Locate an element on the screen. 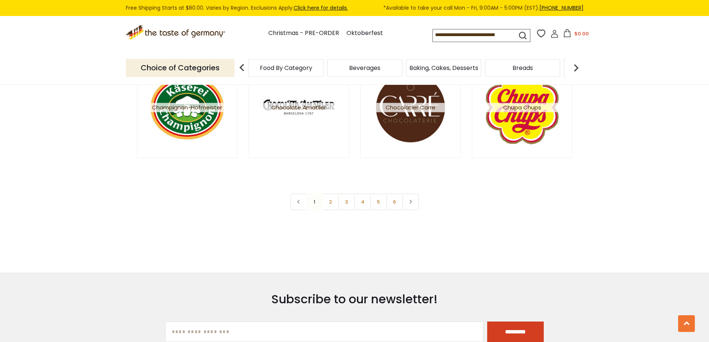 This screenshot has width=709, height=342. span: Chocolate Amatller is located at coordinates (298, 108).